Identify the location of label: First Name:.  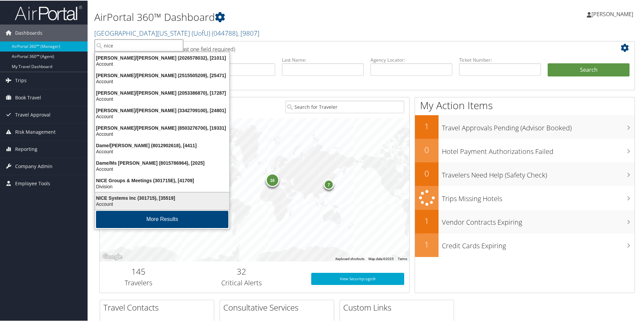
(234, 60).